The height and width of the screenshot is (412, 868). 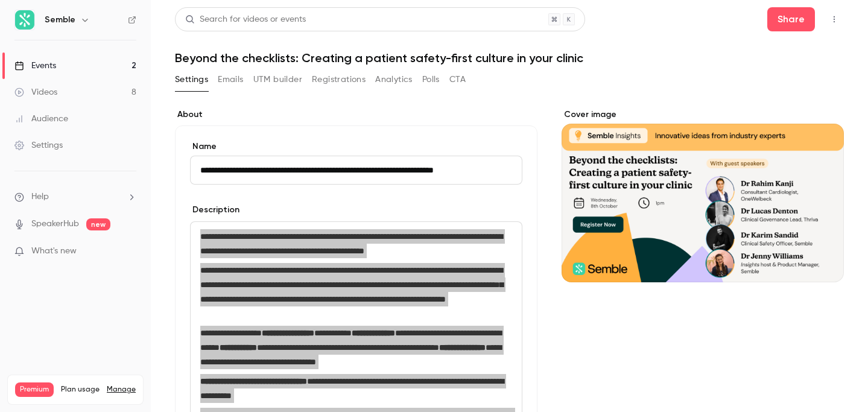 What do you see at coordinates (54, 251) in the screenshot?
I see `span: What's new` at bounding box center [54, 251].